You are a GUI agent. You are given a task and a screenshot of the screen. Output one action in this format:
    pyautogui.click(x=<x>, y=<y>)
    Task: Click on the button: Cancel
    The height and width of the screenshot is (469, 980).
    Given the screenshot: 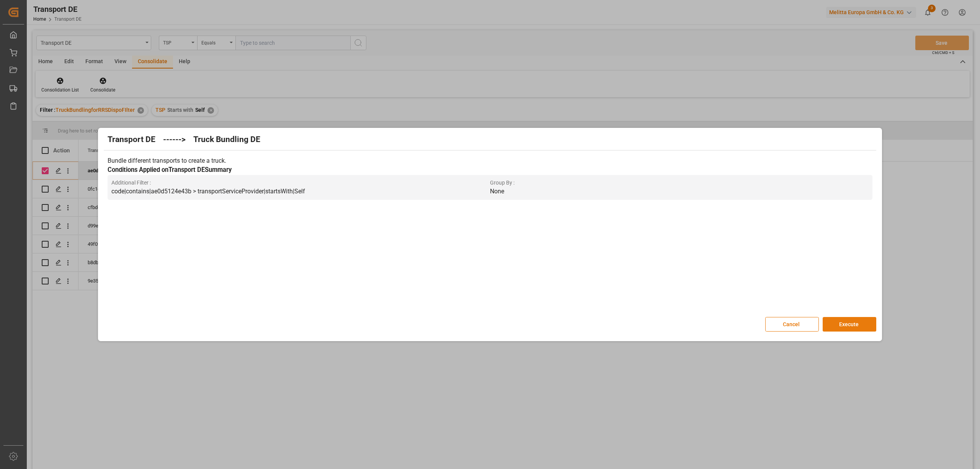 What is the action you would take?
    pyautogui.click(x=792, y=324)
    